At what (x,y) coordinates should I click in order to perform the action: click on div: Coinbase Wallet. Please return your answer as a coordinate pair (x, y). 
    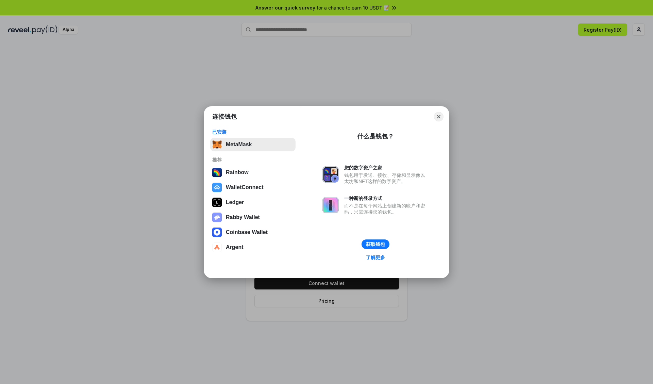
    Looking at the image, I should click on (246, 232).